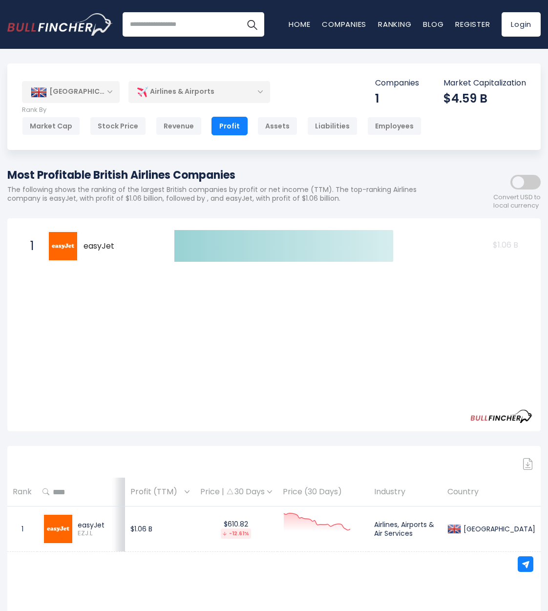 The width and height of the screenshot is (548, 611). What do you see at coordinates (485, 83) in the screenshot?
I see `p: Market Capitalization` at bounding box center [485, 83].